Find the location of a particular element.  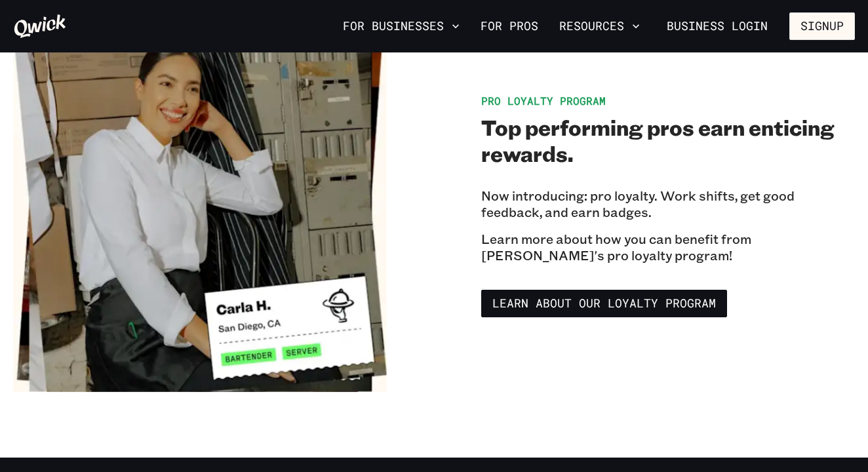

h2: Top performing pros earn enticing rewards. is located at coordinates (668, 140).